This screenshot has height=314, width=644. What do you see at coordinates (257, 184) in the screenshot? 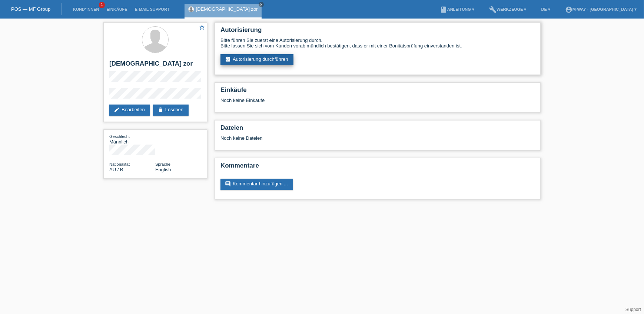
I see `a: commentKommentar hinzufügen ...` at bounding box center [257, 184].